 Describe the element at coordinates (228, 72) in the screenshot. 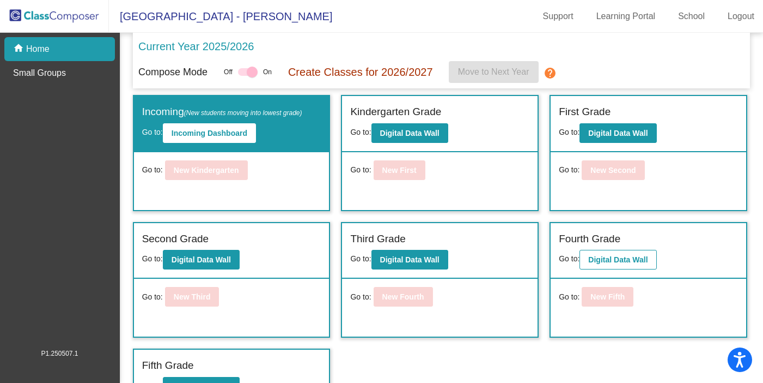

I see `span: Off` at that location.